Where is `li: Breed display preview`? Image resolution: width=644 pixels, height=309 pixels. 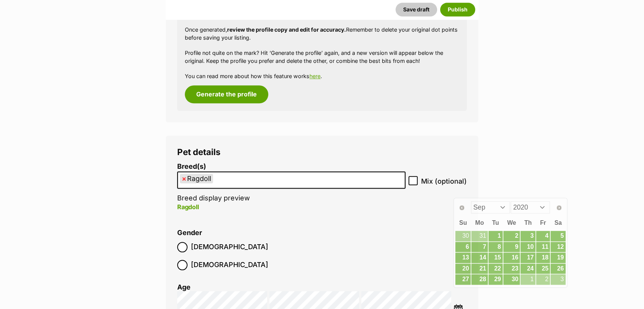
li: Breed display preview is located at coordinates (291, 191).